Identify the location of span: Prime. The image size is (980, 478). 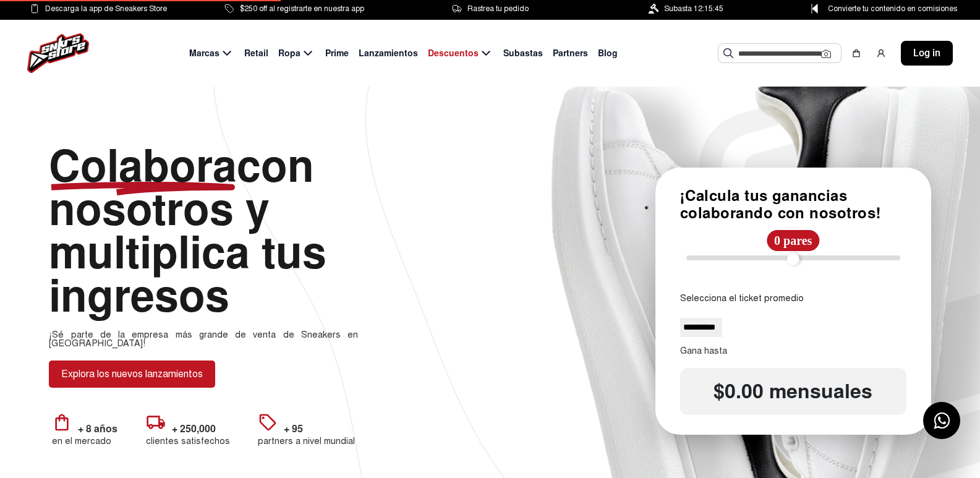
(337, 53).